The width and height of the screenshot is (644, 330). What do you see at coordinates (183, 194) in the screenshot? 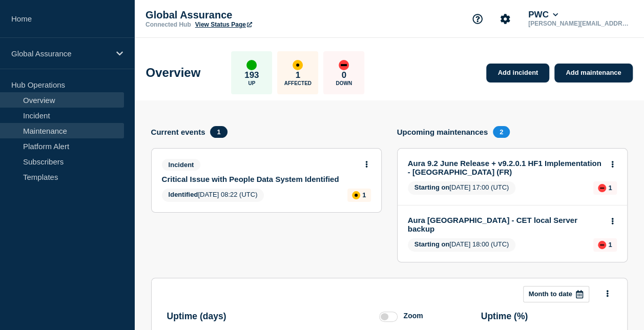
I see `span: Identified` at bounding box center [183, 194].